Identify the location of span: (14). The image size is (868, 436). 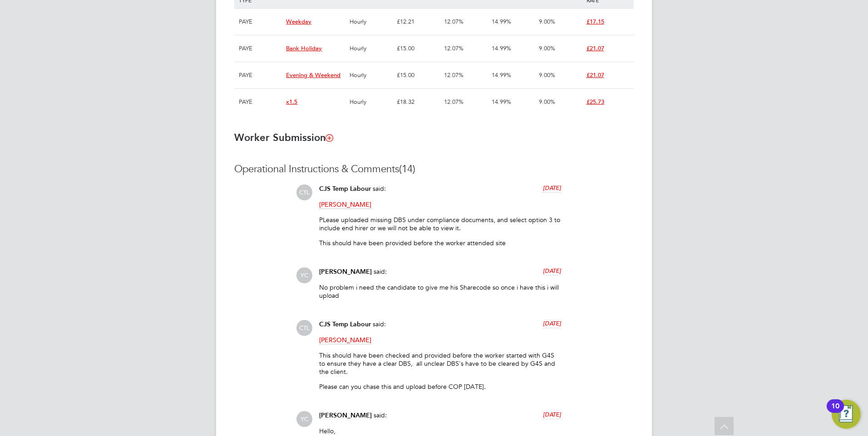
(407, 169).